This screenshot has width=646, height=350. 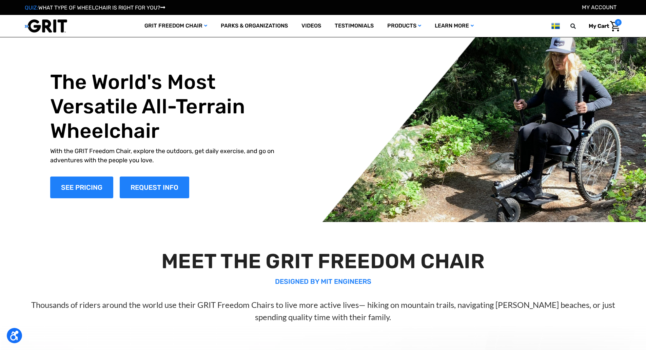 What do you see at coordinates (95, 7) in the screenshot?
I see `a: QUIZ:WHAT TYPE OF WHEELCHAIR IS RIGHT FOR YOU?` at bounding box center [95, 7].